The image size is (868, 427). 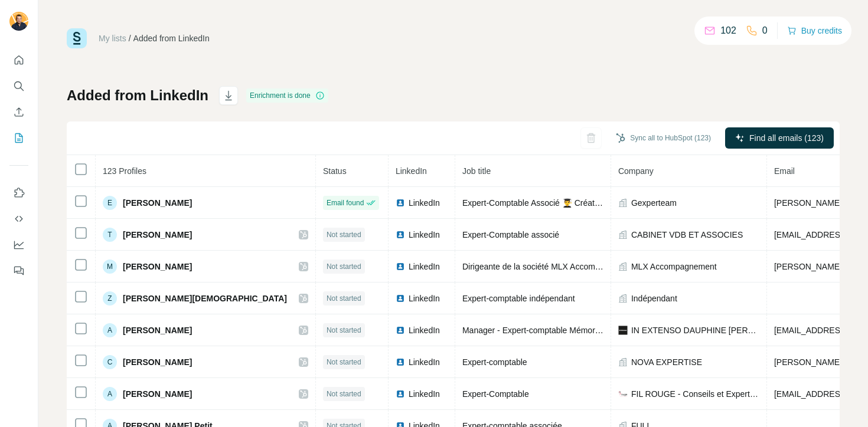 What do you see at coordinates (476, 171) in the screenshot?
I see `span: Job title` at bounding box center [476, 171].